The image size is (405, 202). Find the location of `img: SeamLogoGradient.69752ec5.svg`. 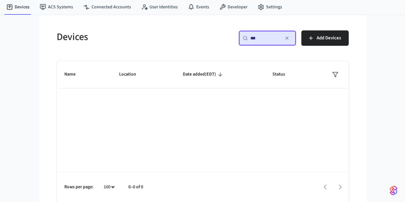

img: SeamLogoGradient.69752ec5.svg is located at coordinates (394, 191).